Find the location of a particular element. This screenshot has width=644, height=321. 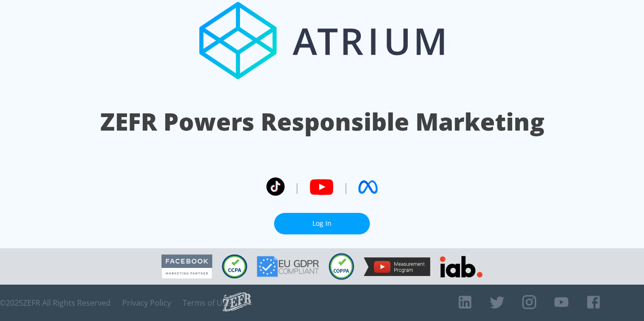

a: Terms of Use is located at coordinates (207, 303).